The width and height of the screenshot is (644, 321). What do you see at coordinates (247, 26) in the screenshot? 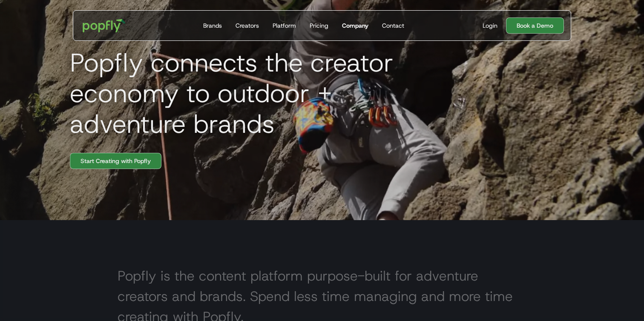
I see `a: Creators` at bounding box center [247, 26].